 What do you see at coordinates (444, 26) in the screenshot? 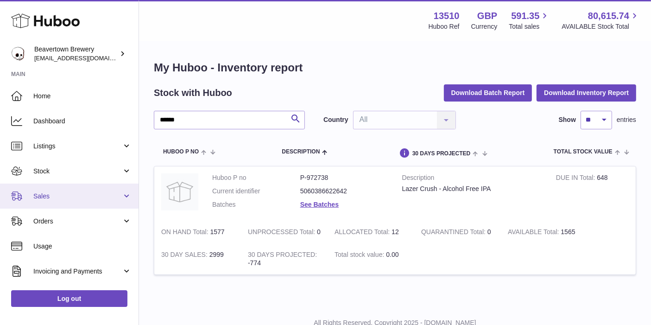
I see `div: Huboo Ref` at bounding box center [444, 26].